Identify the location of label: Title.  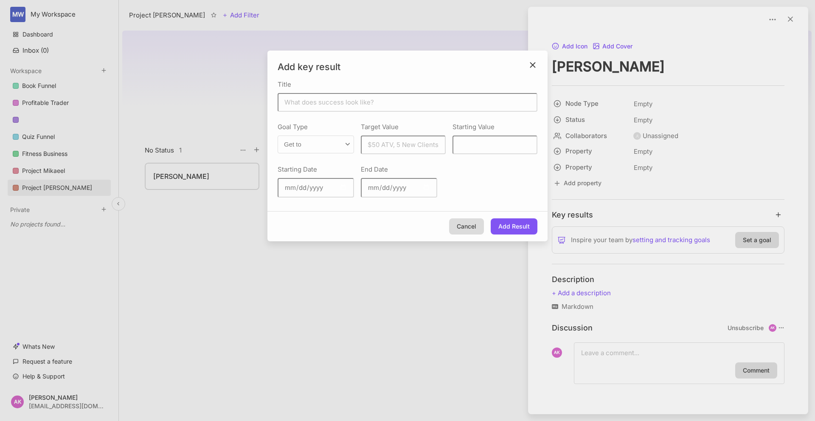
(407, 84).